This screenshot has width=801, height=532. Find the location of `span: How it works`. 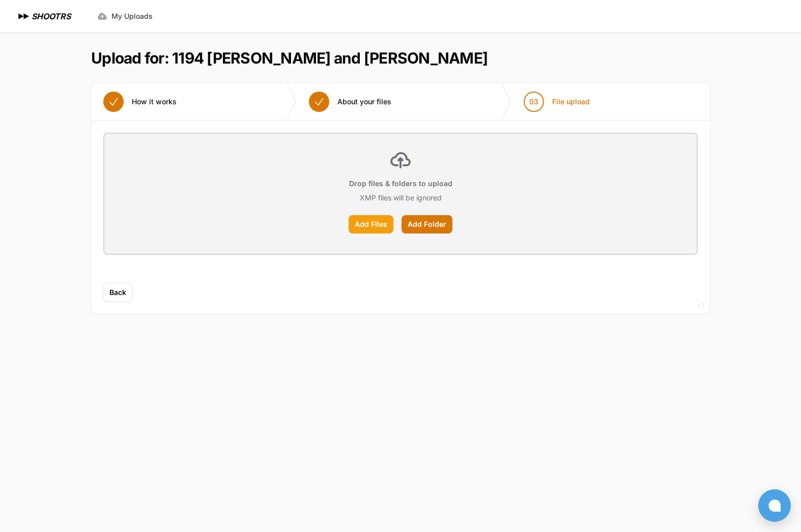

span: How it works is located at coordinates (154, 102).